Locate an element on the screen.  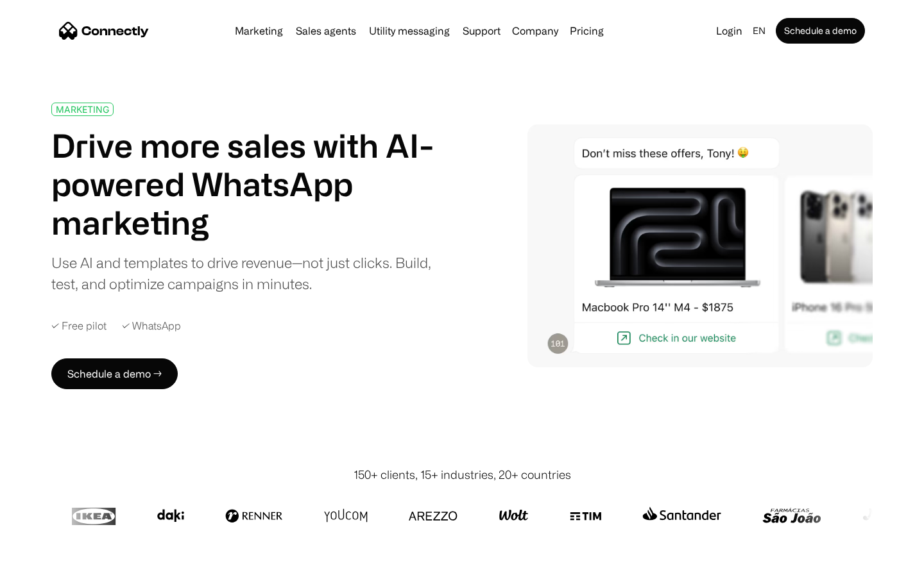
aside: Language selected: English is located at coordinates (45, 563).